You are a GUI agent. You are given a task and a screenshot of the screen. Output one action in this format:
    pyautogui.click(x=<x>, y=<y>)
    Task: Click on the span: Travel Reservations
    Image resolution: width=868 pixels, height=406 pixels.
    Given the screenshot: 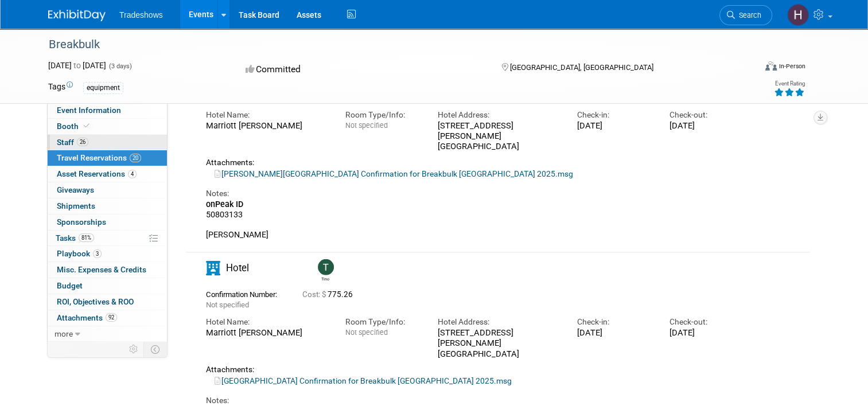 What is the action you would take?
    pyautogui.click(x=99, y=157)
    